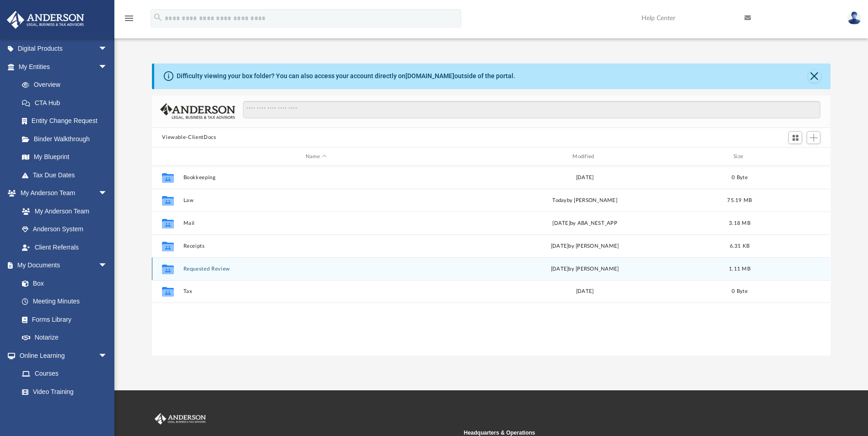 Image resolution: width=868 pixels, height=436 pixels. What do you see at coordinates (740, 246) in the screenshot?
I see `span: 6.31 KB` at bounding box center [740, 246].